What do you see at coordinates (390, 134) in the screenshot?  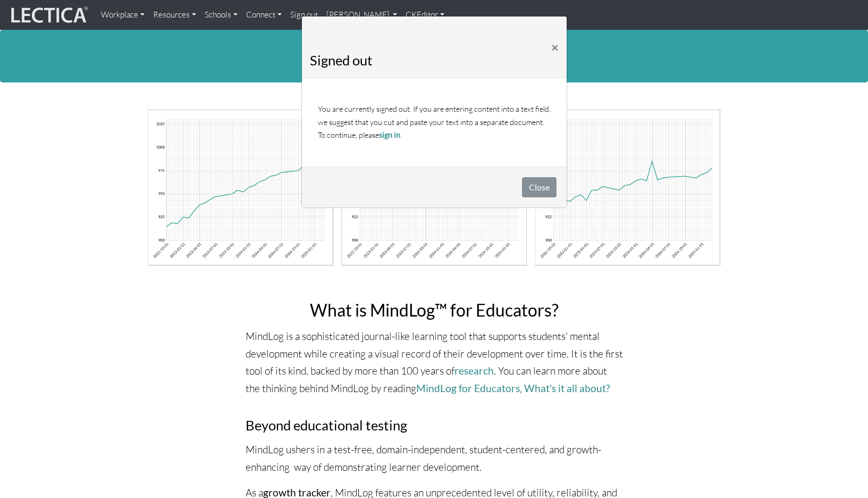 I see `a: sign in` at bounding box center [390, 134].